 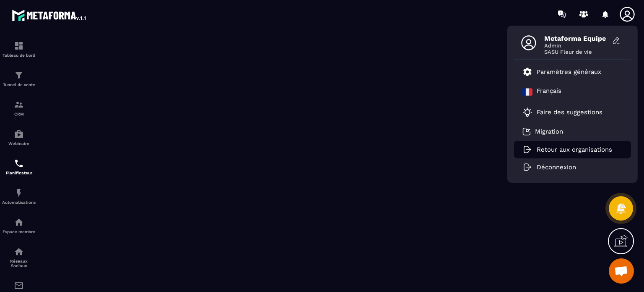 What do you see at coordinates (568, 72) in the screenshot?
I see `p: Paramètres généraux` at bounding box center [568, 72].